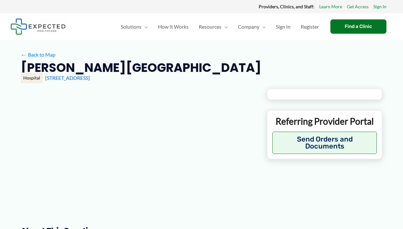  I want to click on a: Register, so click(310, 27).